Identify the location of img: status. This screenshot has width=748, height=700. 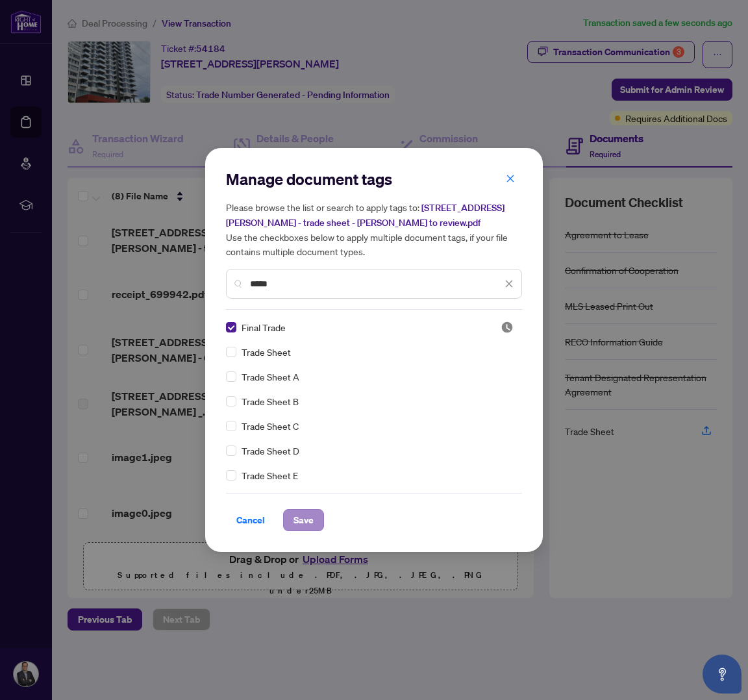
(507, 327).